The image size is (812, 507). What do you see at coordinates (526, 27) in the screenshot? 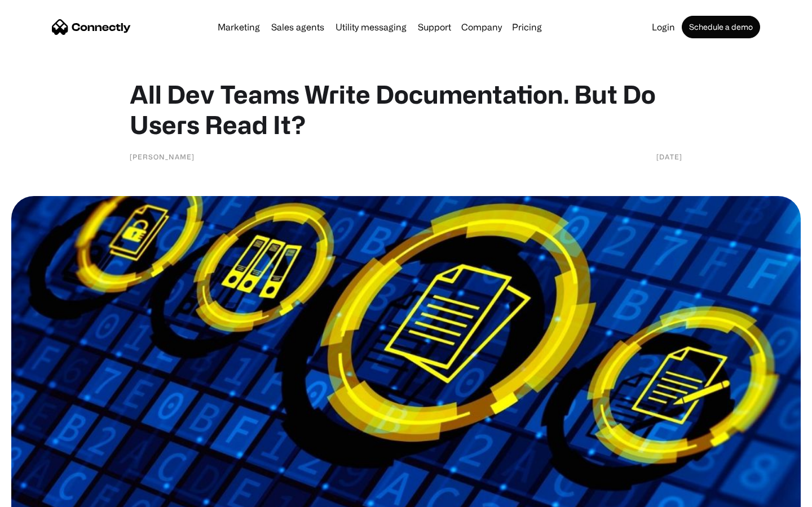
I see `a: Pricing` at bounding box center [526, 27].